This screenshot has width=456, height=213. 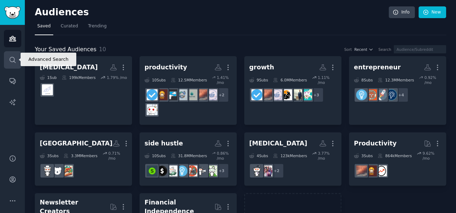 I want to click on img: sidehustle, so click(x=162, y=170).